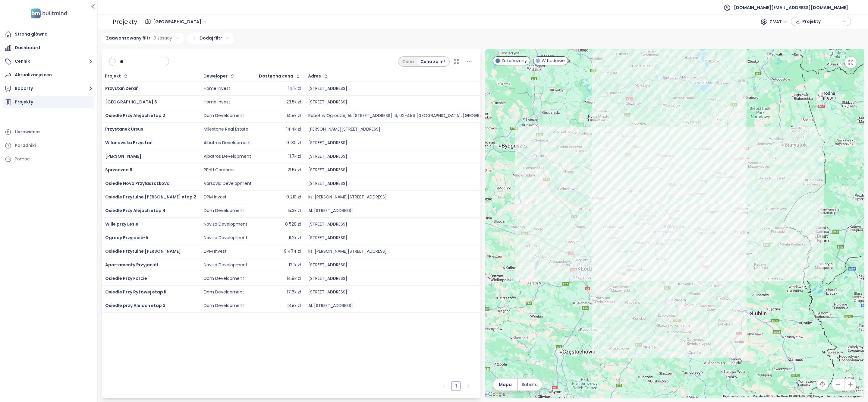 The image size is (868, 402). Describe the element at coordinates (314, 76) in the screenshot. I see `div: Adres` at that location.